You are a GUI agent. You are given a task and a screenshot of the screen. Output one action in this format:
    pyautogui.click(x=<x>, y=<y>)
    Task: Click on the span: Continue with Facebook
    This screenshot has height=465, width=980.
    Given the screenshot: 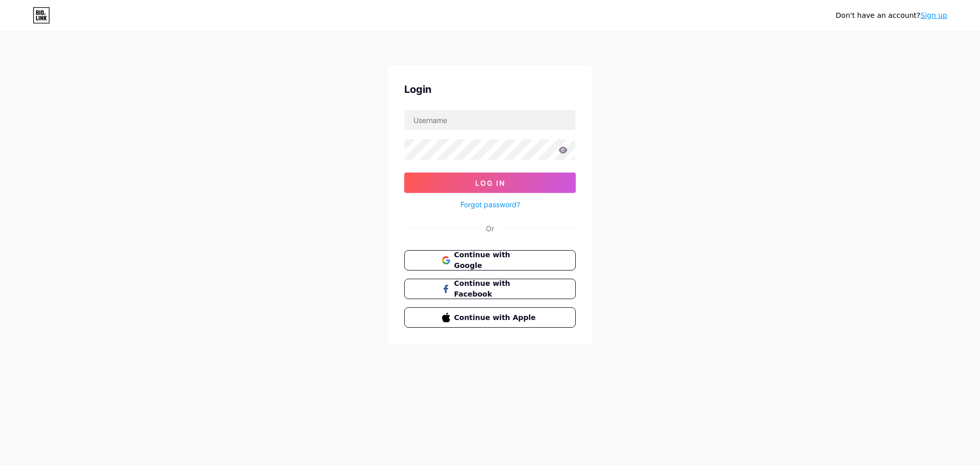 What is the action you would take?
    pyautogui.click(x=496, y=289)
    